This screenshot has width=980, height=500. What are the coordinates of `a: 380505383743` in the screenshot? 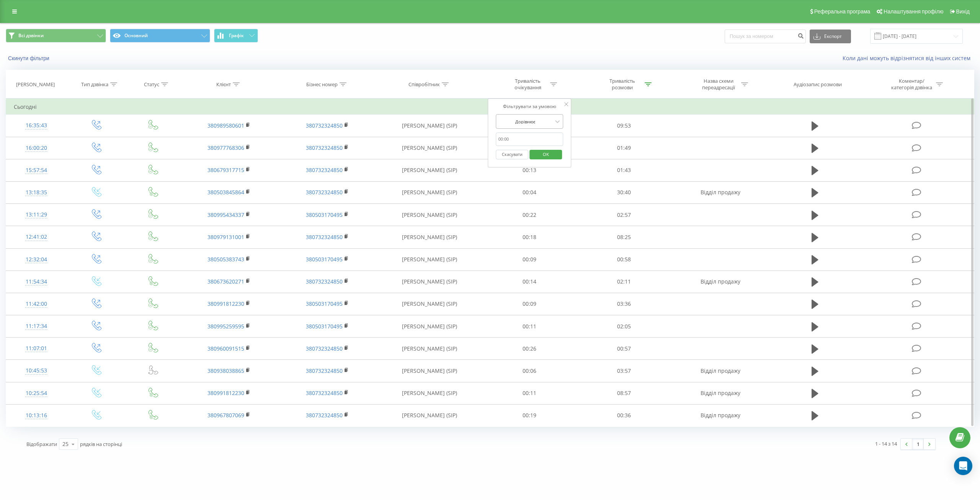 It's located at (226, 259).